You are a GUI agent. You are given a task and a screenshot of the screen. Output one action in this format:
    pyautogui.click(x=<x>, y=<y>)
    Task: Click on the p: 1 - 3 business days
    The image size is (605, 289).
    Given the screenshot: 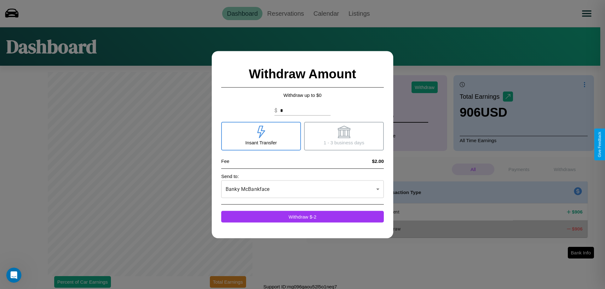 What is the action you would take?
    pyautogui.click(x=344, y=142)
    